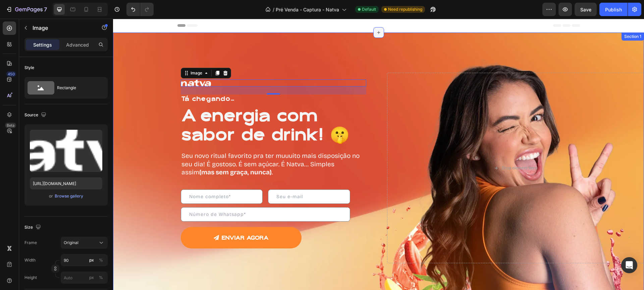  I want to click on div: Publish, so click(613, 10).